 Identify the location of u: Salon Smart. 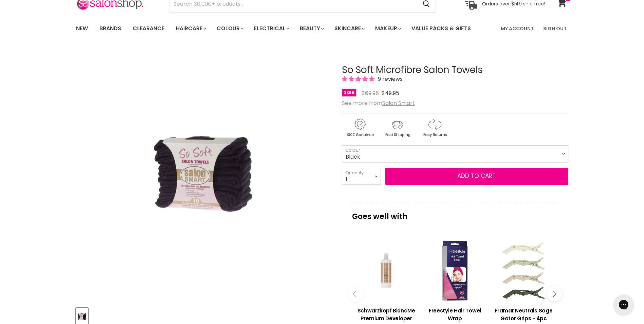
(399, 103).